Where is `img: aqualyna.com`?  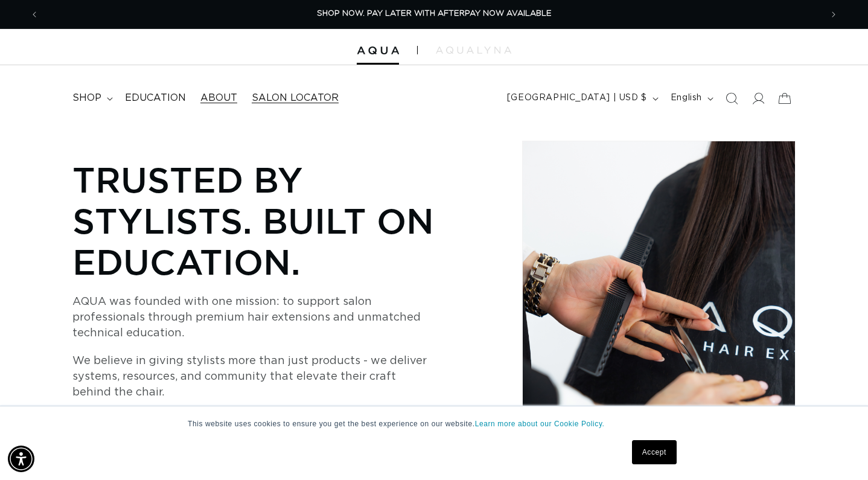 img: aqualyna.com is located at coordinates (473, 50).